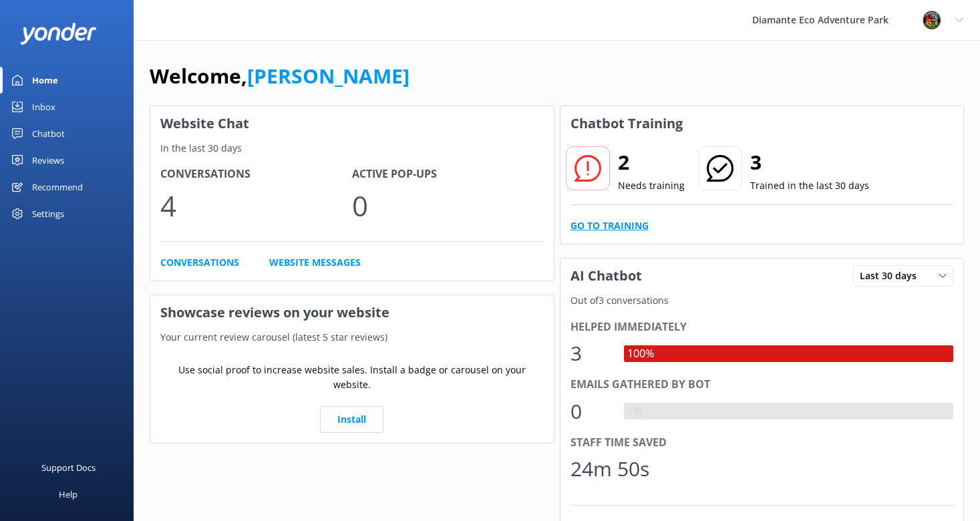 The image size is (980, 521). What do you see at coordinates (762, 327) in the screenshot?
I see `div: Helped immediately` at bounding box center [762, 327].